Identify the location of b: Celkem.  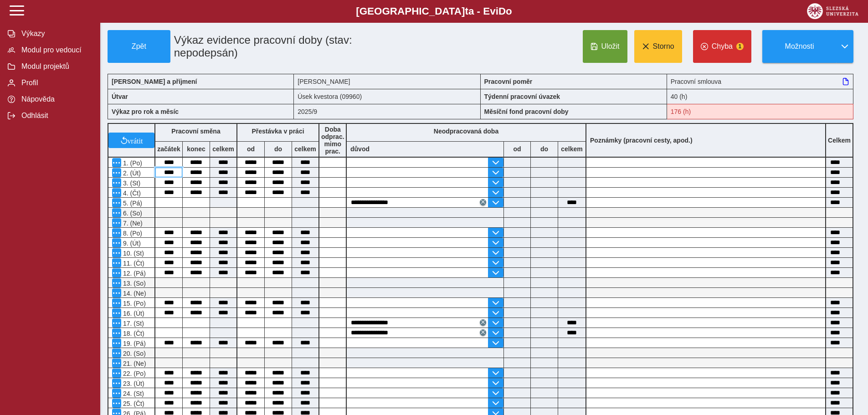
(839, 140).